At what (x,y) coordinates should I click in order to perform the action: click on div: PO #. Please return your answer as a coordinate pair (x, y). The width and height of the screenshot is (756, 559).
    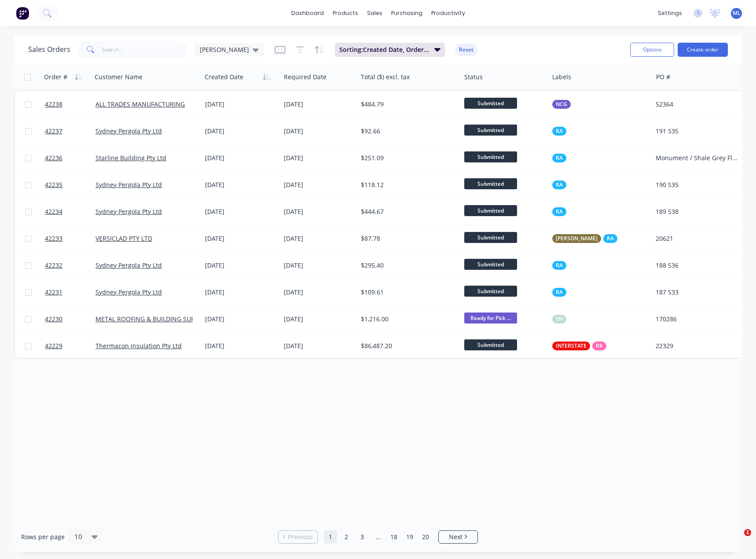
    Looking at the image, I should click on (663, 77).